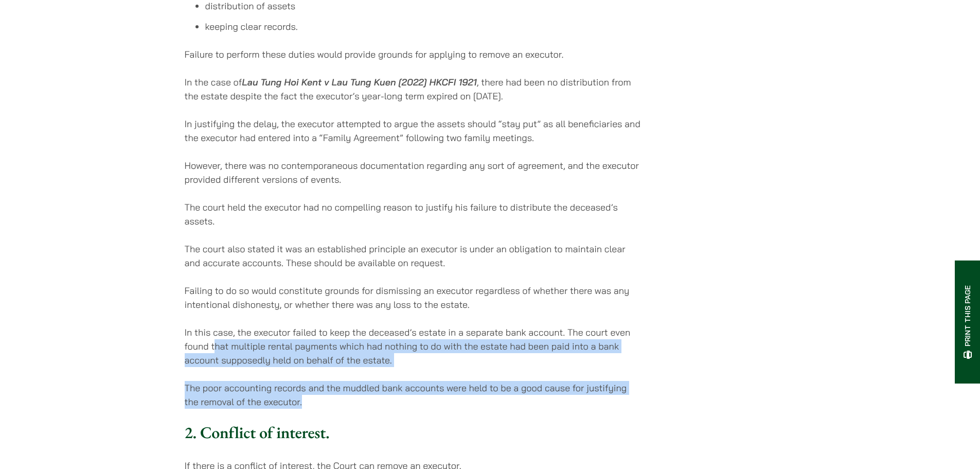 This screenshot has height=469, width=980. I want to click on p: Failure to perform these duties would provide grounds for applying to remove an executor., so click(414, 54).